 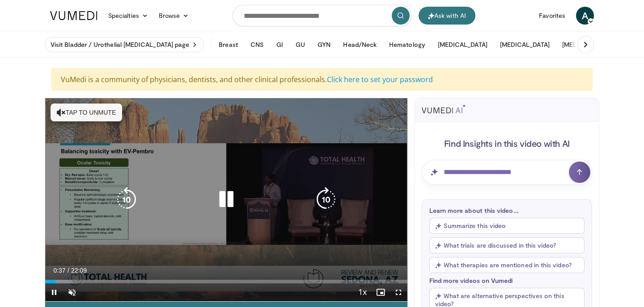 I want to click on button: GI, so click(x=279, y=45).